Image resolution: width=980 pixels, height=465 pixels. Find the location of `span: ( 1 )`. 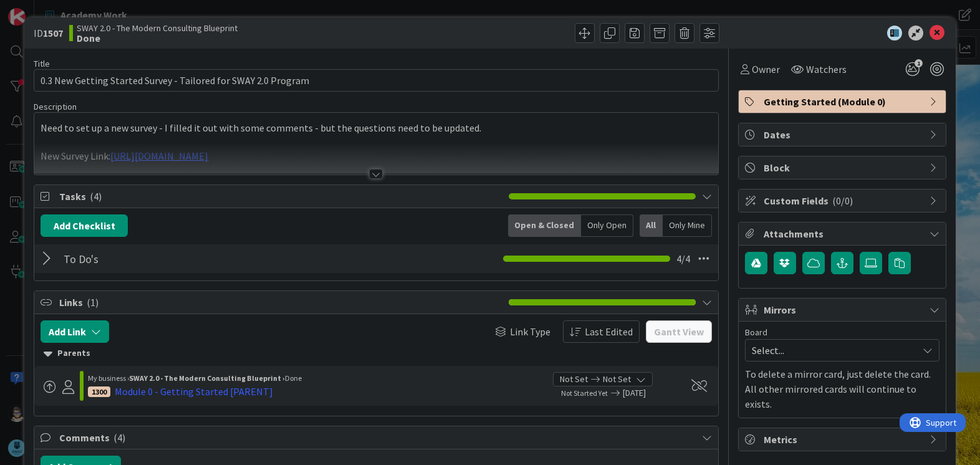

span: ( 1 ) is located at coordinates (92, 303).